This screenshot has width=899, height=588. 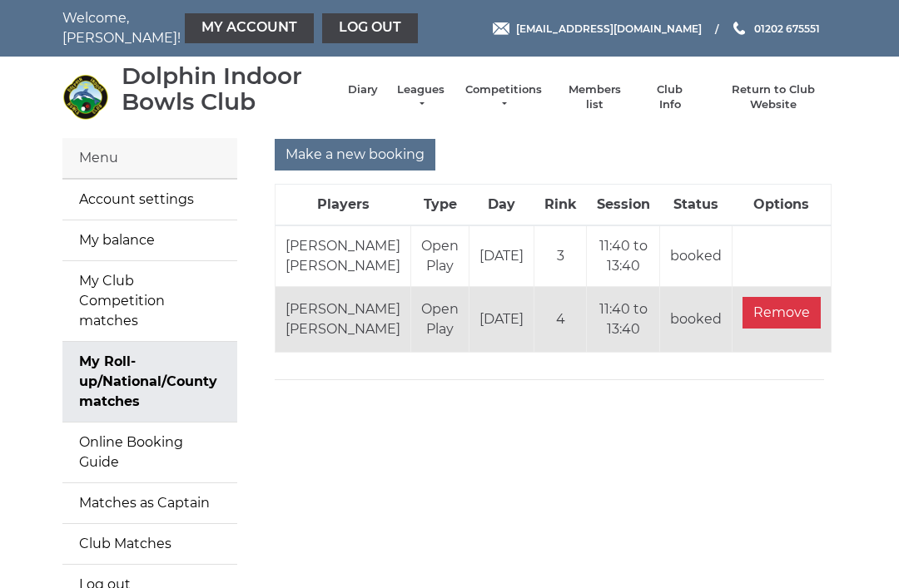 What do you see at coordinates (370, 28) in the screenshot?
I see `a: Log out` at bounding box center [370, 28].